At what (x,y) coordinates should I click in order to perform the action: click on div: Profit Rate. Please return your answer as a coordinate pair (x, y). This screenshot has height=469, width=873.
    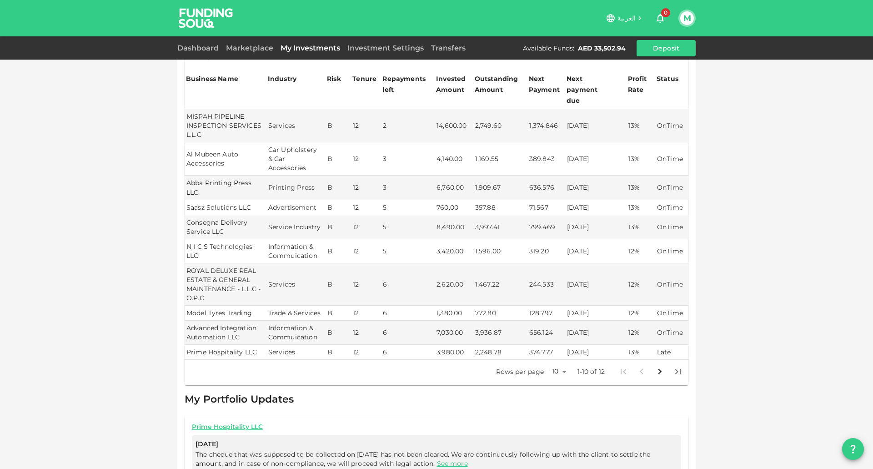
    Looking at the image, I should click on (640, 84).